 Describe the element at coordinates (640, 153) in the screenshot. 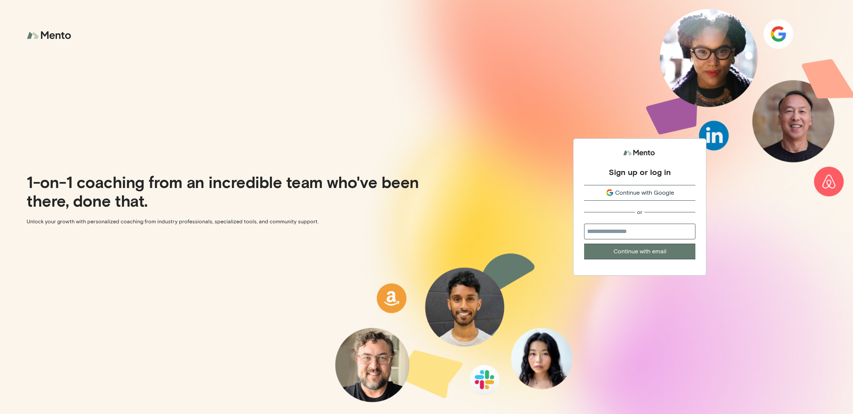

I see `img: logo.svg` at that location.